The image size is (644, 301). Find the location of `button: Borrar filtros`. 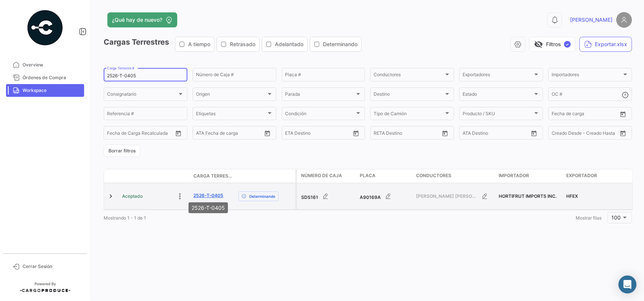

button: Borrar filtros is located at coordinates (122, 151).